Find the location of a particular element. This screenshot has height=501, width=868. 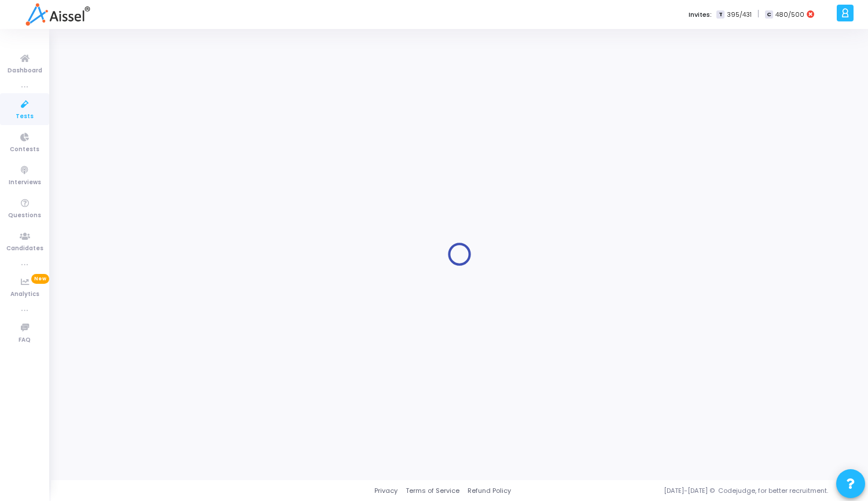

span: C is located at coordinates (769, 15).